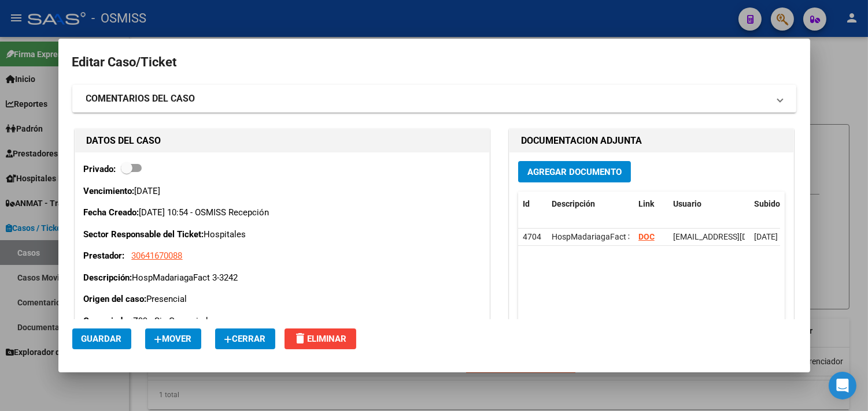  I want to click on datatable-header-cell: Descripción, so click(590, 204).